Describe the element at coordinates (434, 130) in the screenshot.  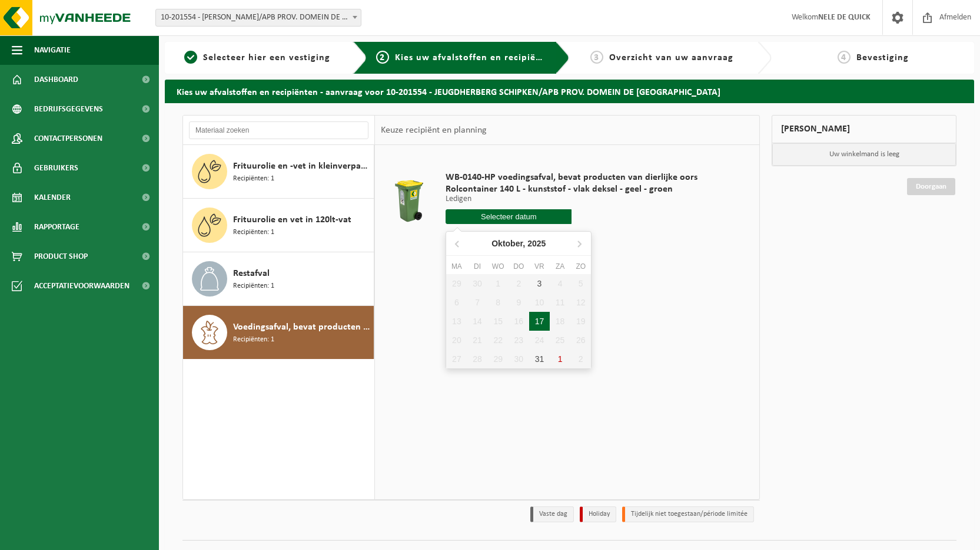
I see `div: Keuze recipiënt en planning` at that location.